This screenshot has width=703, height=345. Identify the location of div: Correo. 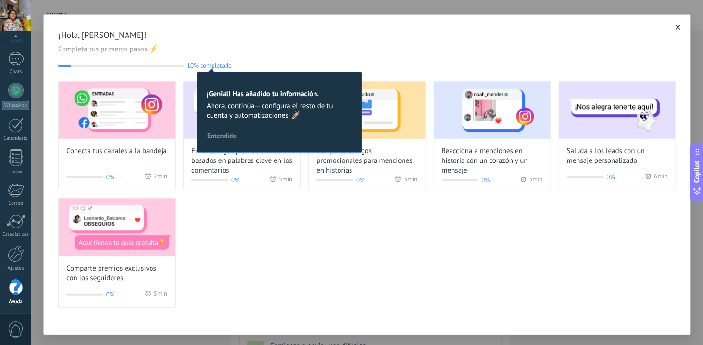
(16, 204).